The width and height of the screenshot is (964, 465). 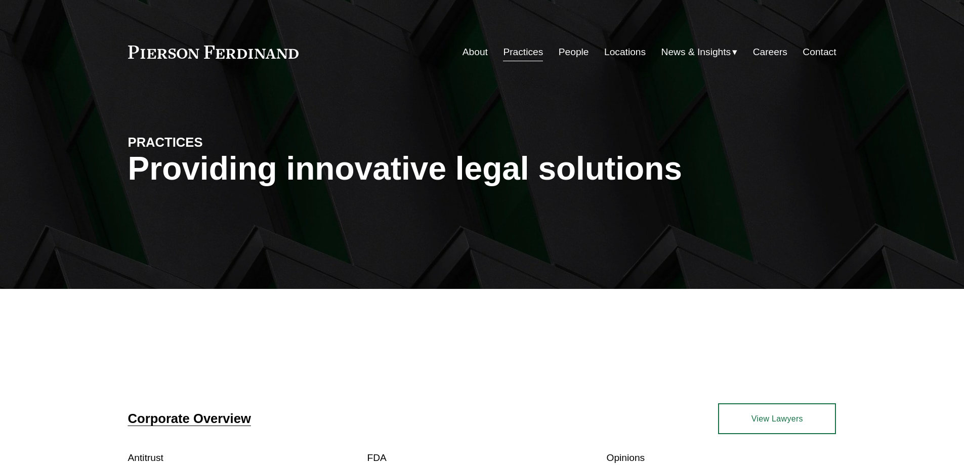 What do you see at coordinates (189, 419) in the screenshot?
I see `a: Corporate Overview` at bounding box center [189, 419].